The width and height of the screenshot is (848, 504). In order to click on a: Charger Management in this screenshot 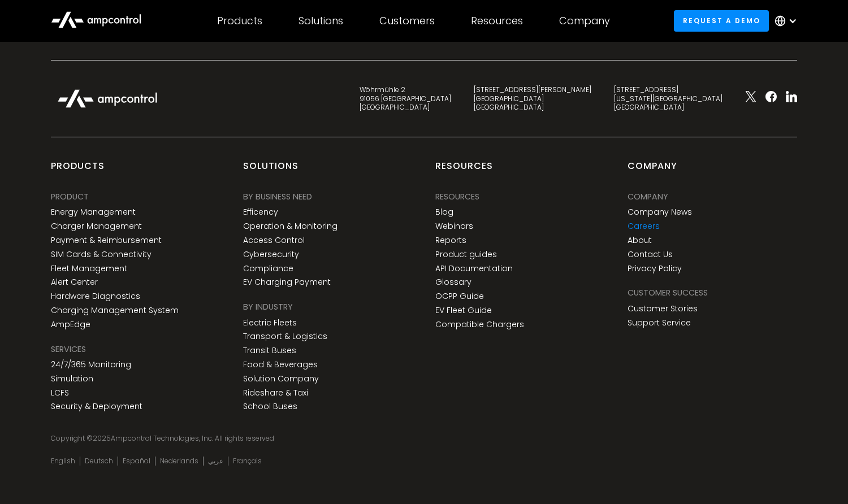, I will do `click(96, 226)`.